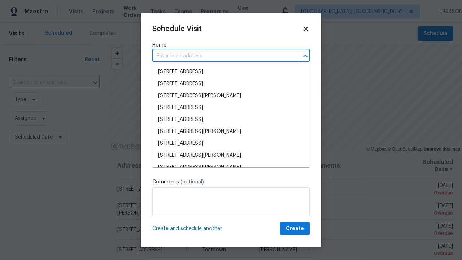 This screenshot has height=260, width=462. Describe the element at coordinates (177, 29) in the screenshot. I see `span: Schedule Visit` at that location.